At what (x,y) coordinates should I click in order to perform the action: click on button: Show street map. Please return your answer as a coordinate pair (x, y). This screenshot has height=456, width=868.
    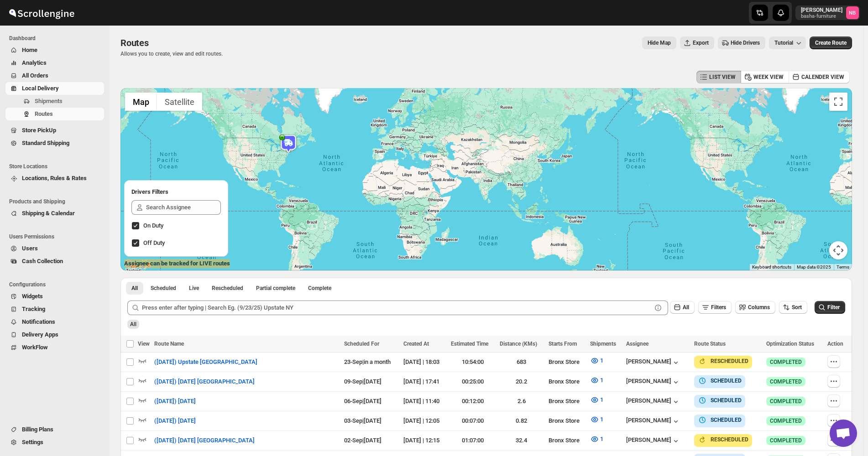
    Looking at the image, I should click on (141, 102).